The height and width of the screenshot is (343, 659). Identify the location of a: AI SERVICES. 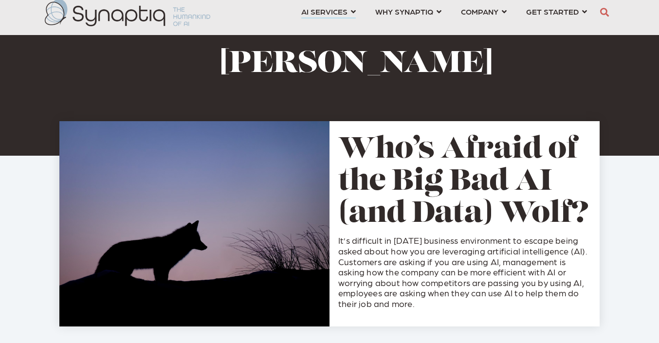
(329, 11).